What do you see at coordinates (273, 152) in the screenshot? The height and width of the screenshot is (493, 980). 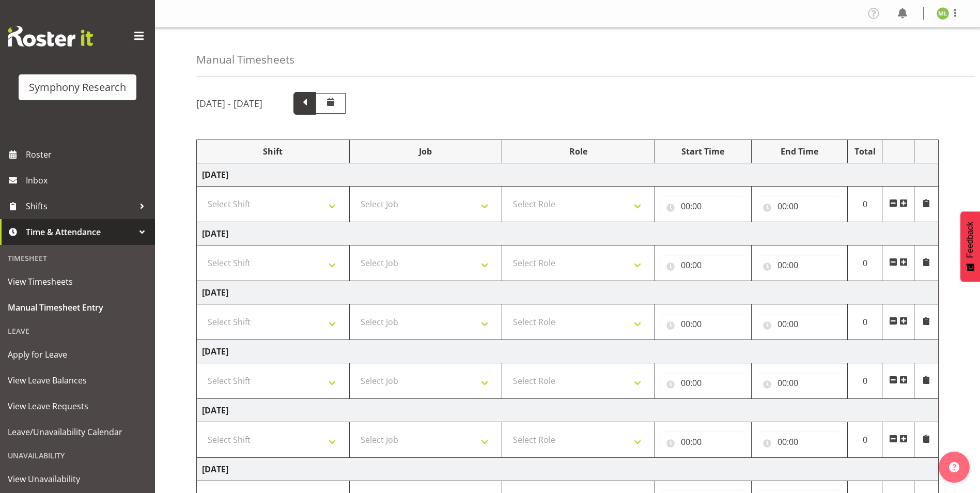 I see `div: Shift` at bounding box center [273, 152].